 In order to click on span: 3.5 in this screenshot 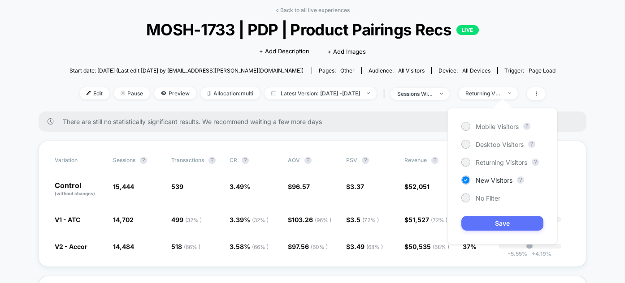, I will do `click(365, 220)`.